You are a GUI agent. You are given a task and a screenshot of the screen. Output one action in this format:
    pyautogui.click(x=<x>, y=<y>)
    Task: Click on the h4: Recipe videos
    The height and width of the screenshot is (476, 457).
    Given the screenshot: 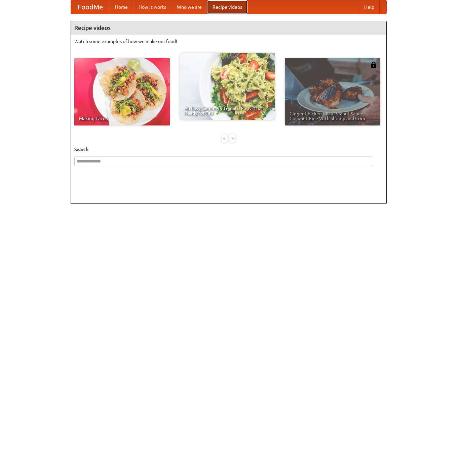 What is the action you would take?
    pyautogui.click(x=229, y=28)
    